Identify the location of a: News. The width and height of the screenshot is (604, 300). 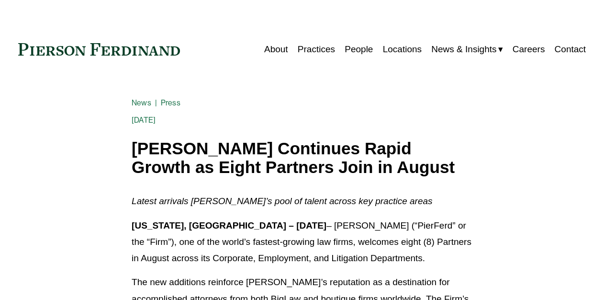
(141, 102).